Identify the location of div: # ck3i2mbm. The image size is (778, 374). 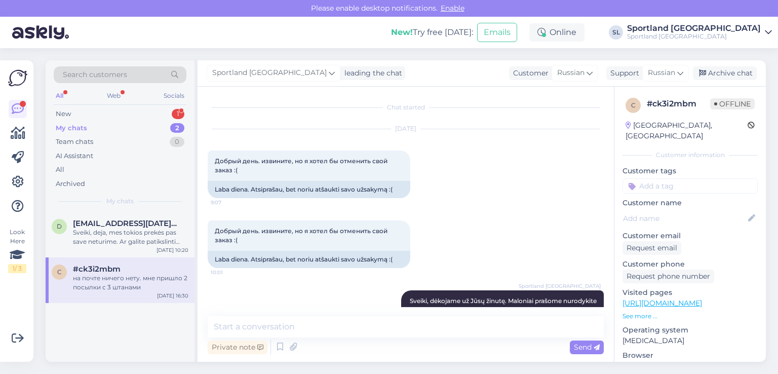
(678, 104).